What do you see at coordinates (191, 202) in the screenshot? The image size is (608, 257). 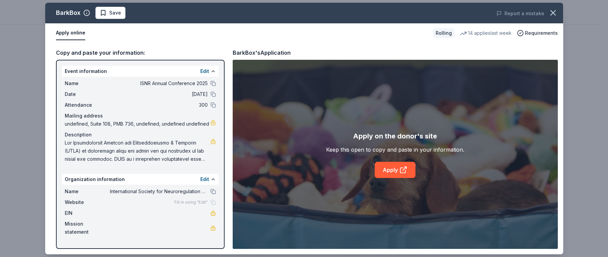 I see `span: Fill in using "Edit"` at bounding box center [191, 202].